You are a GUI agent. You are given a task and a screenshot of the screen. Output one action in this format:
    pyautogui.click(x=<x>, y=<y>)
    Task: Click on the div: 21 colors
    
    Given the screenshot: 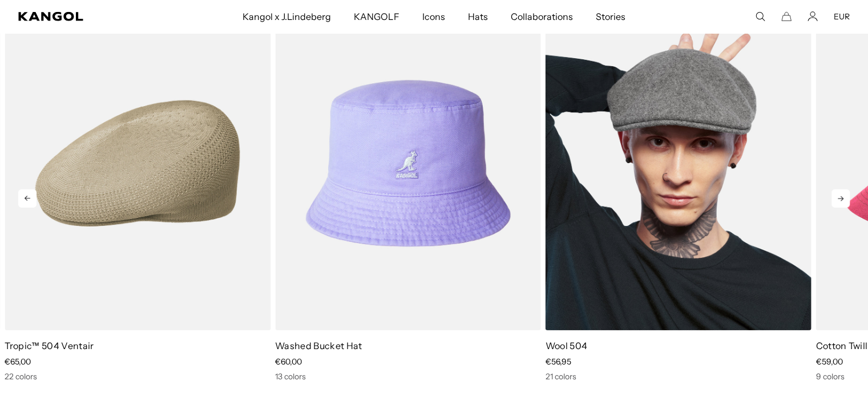 What is the action you would take?
    pyautogui.click(x=679, y=376)
    